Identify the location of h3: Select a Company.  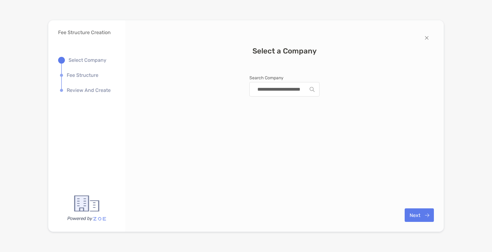
(284, 51).